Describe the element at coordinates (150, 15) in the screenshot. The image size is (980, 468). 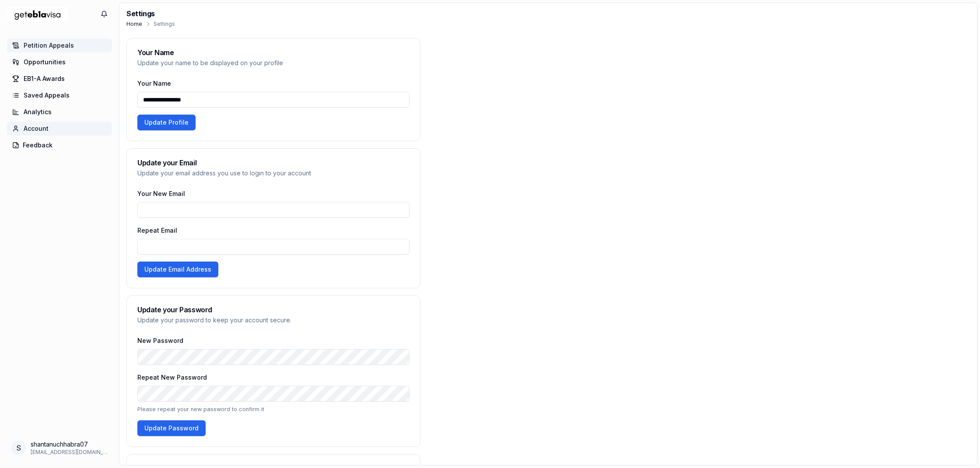
I see `h1: Settings` at that location.